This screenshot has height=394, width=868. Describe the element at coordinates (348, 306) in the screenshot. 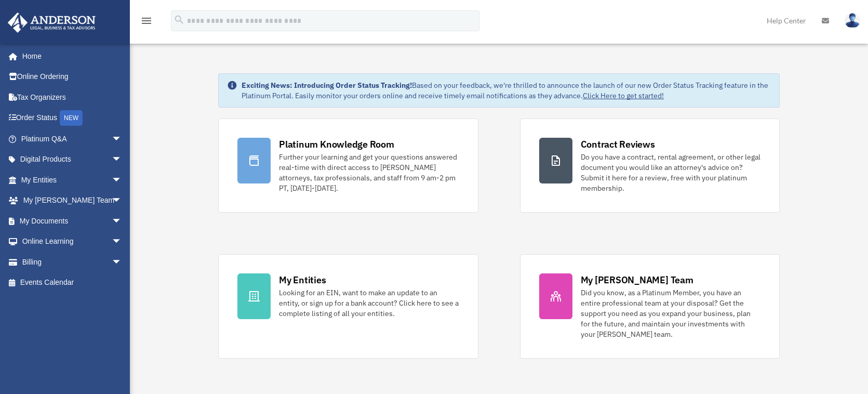

I see `a: My Entities Looking for an EIN, want to make an update to an entity, or sign up for a bank accoun...` at that location.